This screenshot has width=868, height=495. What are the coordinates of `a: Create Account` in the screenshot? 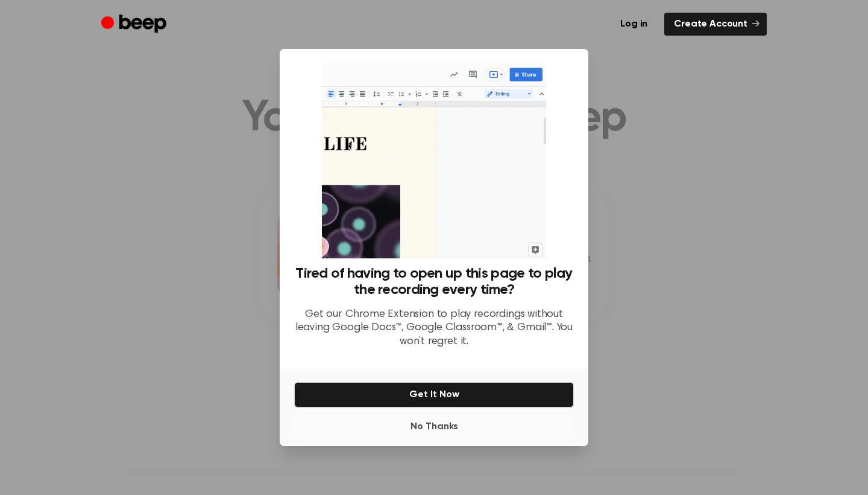 It's located at (715, 24).